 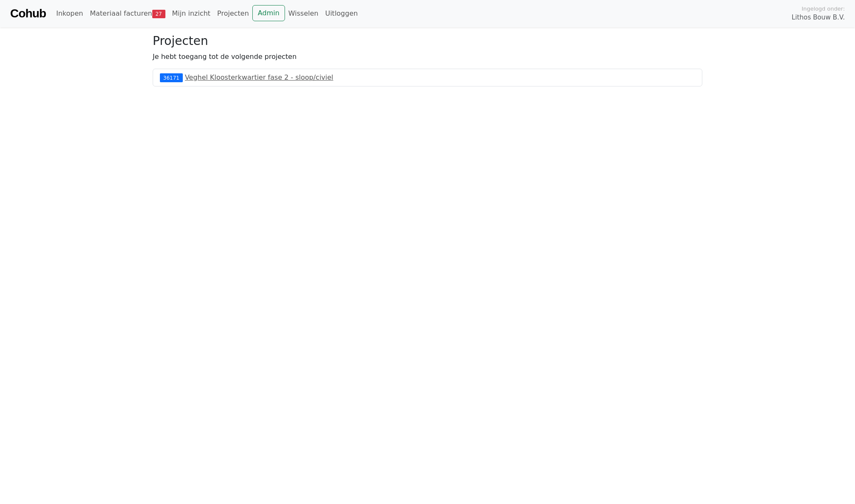 I want to click on a: Projecten, so click(x=233, y=13).